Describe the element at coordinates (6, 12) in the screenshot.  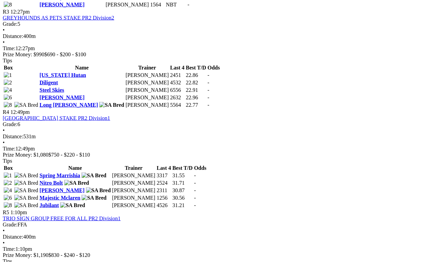
I see `span: R3` at that location.